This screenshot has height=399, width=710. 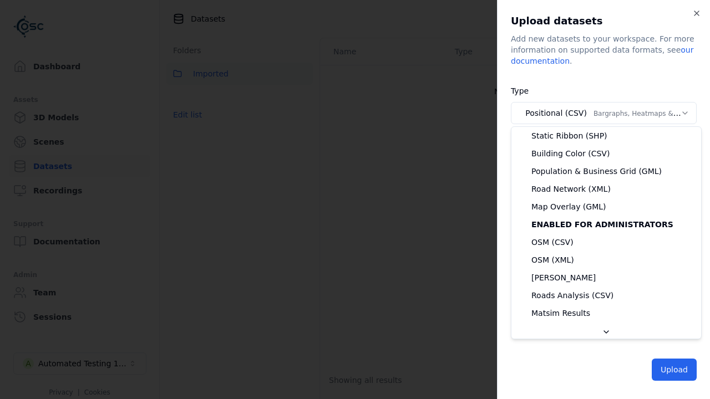 What do you see at coordinates (553, 242) in the screenshot?
I see `span: OSM (CSV)` at bounding box center [553, 242].